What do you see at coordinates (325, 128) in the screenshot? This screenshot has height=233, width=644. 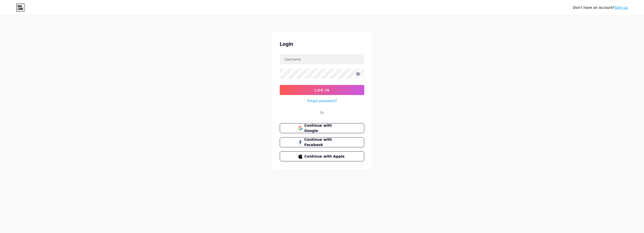 I see `span: Continue with Google` at bounding box center [325, 128].